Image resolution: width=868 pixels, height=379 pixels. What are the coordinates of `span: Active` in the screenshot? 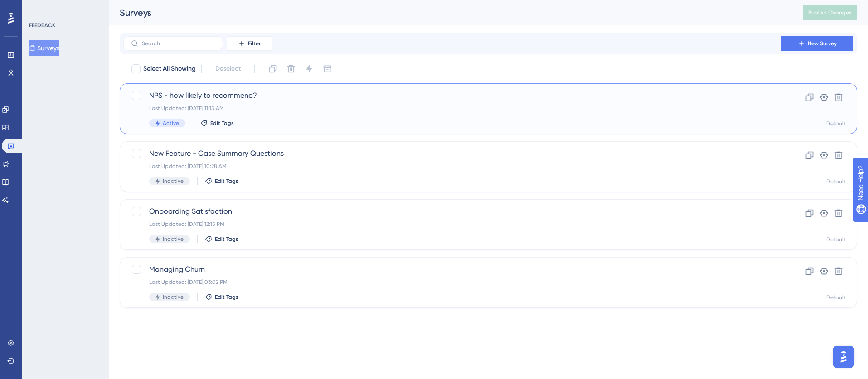 It's located at (171, 123).